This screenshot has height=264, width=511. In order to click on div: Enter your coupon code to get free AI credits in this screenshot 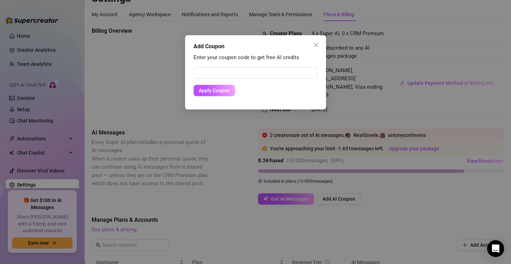, I will do `click(255, 58)`.